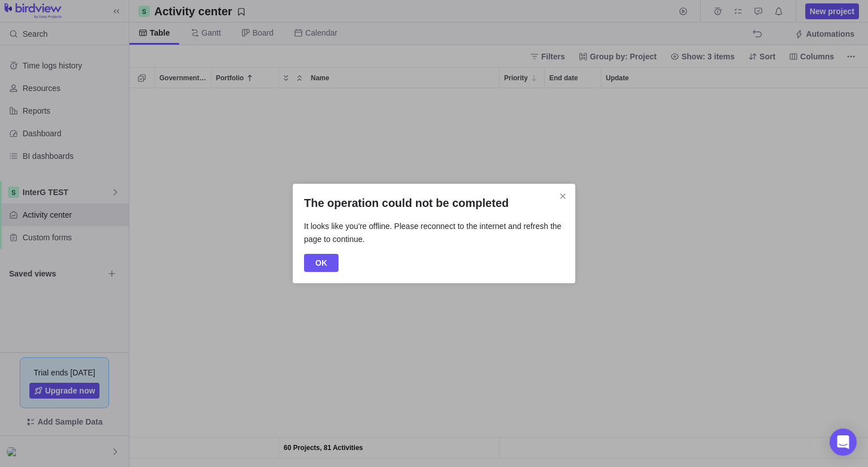 This screenshot has height=467, width=868. Describe the element at coordinates (434, 203) in the screenshot. I see `h2: The operation could not be completed` at that location.